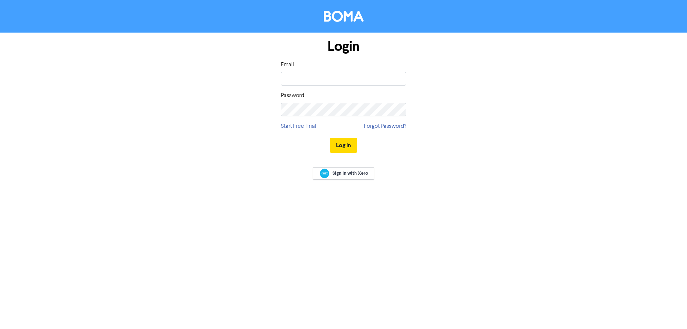 The height and width of the screenshot is (329, 687). Describe the element at coordinates (287, 65) in the screenshot. I see `label: Email` at that location.